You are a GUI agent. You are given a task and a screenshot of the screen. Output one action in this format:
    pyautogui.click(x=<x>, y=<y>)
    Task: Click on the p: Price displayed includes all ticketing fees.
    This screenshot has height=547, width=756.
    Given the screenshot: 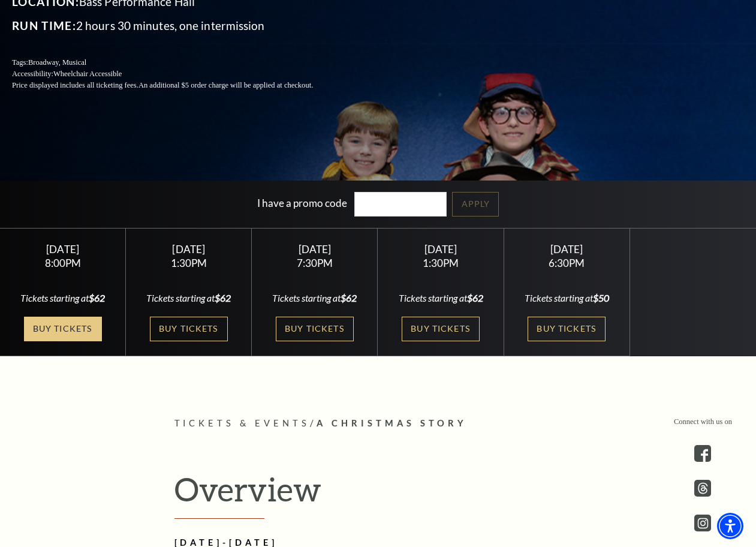 What is the action you would take?
    pyautogui.click(x=177, y=85)
    